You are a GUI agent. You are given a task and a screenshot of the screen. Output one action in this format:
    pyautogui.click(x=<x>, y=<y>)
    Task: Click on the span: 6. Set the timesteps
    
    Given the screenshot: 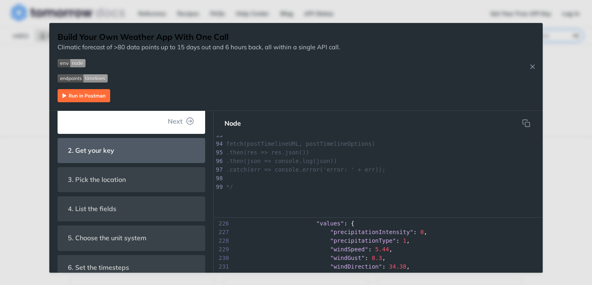 What is the action you would take?
    pyautogui.click(x=98, y=267)
    